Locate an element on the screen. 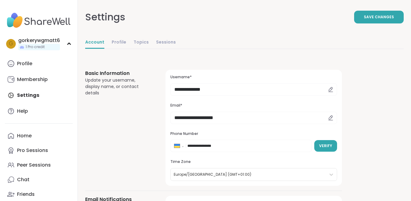 This screenshot has width=411, height=201. div: Membership is located at coordinates (32, 79).